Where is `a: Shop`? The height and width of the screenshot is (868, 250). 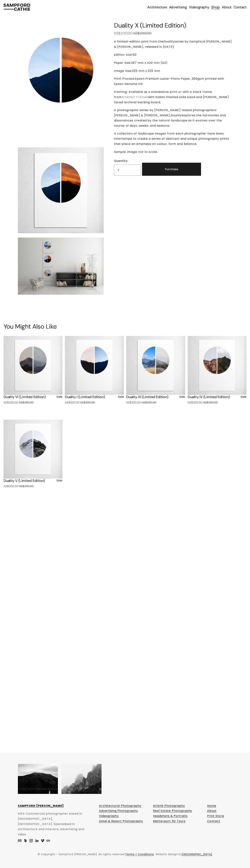 a: Shop is located at coordinates (216, 7).